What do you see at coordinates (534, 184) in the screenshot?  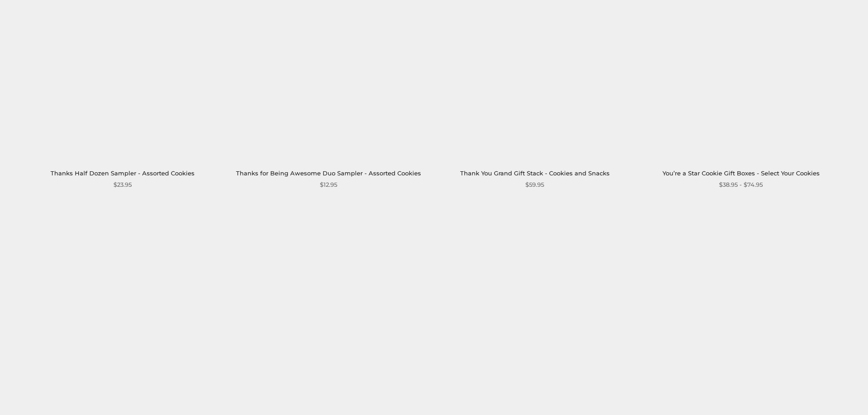 I see `span: $59.95` at bounding box center [534, 184].